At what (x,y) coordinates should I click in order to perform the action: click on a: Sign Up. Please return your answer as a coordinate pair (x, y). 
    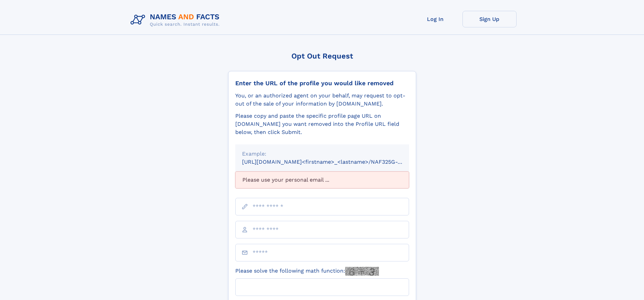
    Looking at the image, I should click on (490, 19).